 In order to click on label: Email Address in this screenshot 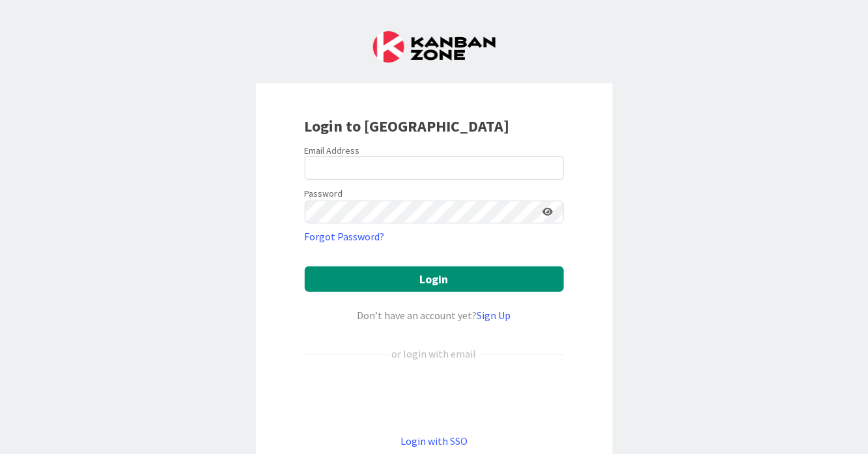, I will do `click(332, 150)`.